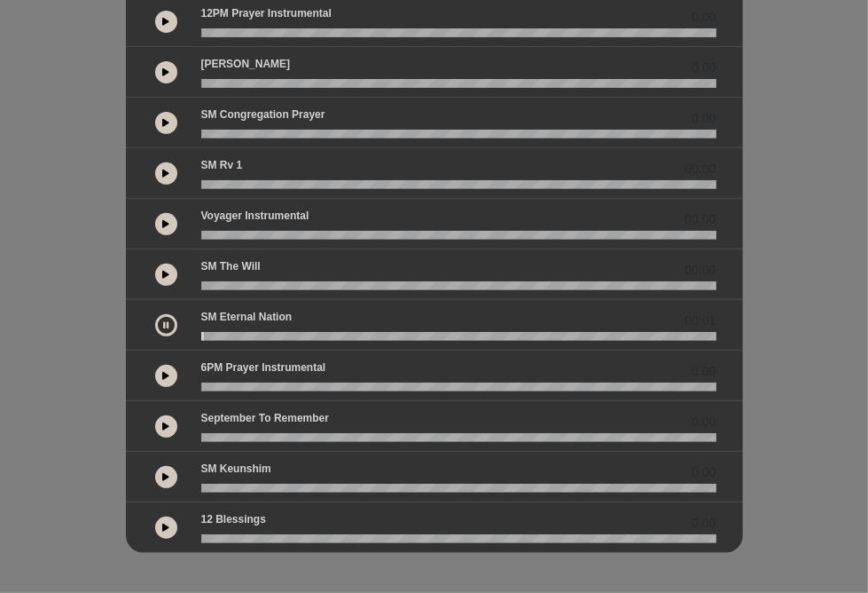 This screenshot has width=868, height=593. I want to click on p: September to Remember, so click(265, 418).